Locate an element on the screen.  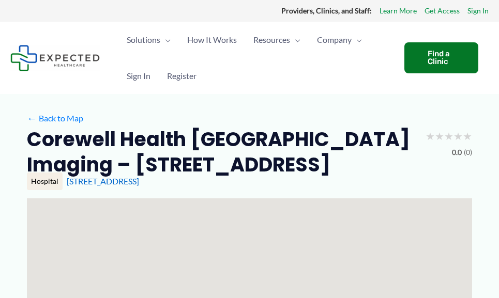
a: Get Access is located at coordinates (442, 11).